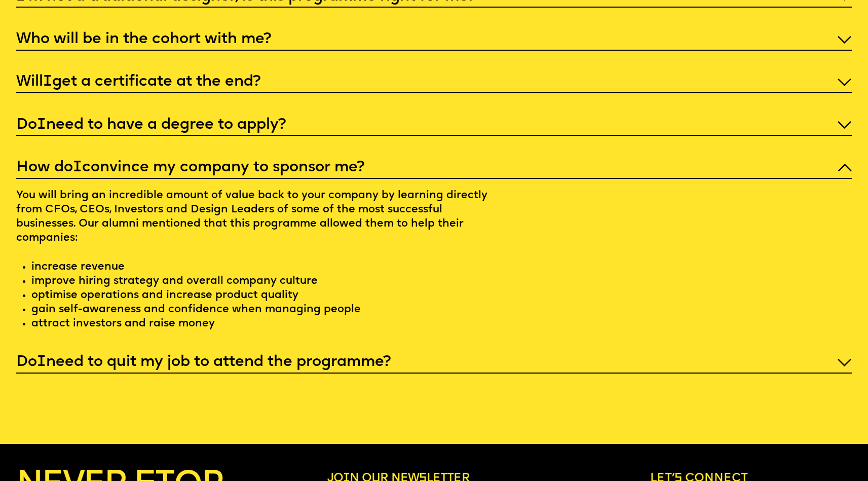 The height and width of the screenshot is (481, 868). I want to click on p: Will get a certificate at the end?, so click(434, 82).